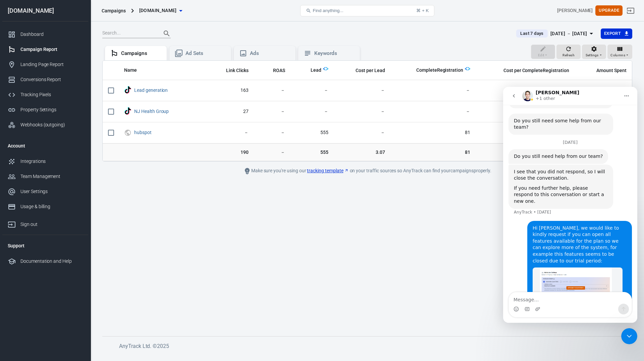 The height and width of the screenshot is (361, 644). Describe the element at coordinates (611, 71) in the screenshot. I see `span: Amount Spent` at that location.